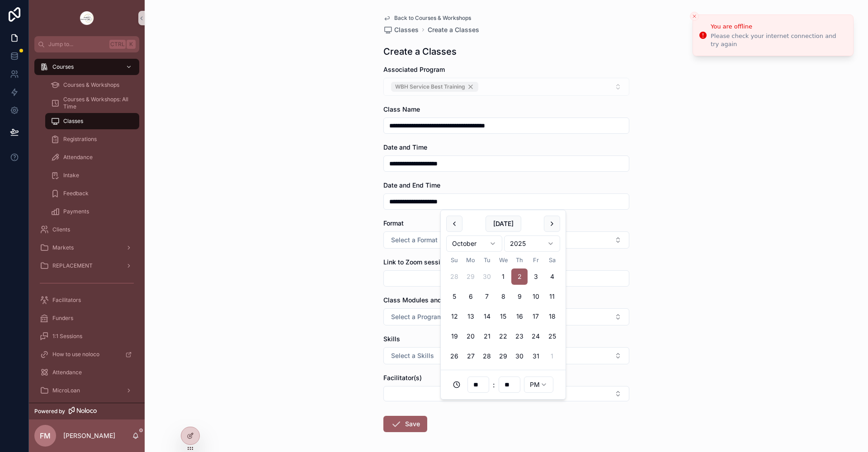  I want to click on a: Intake, so click(92, 176).